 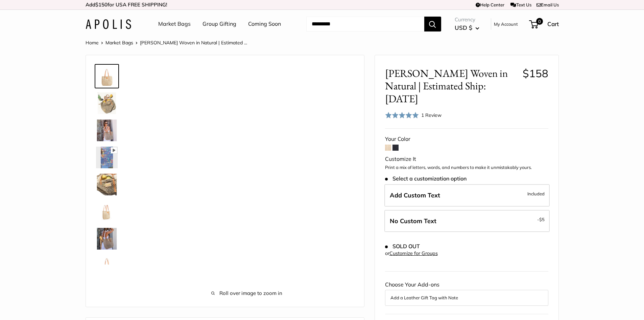 What do you see at coordinates (535, 73) in the screenshot?
I see `span: $158` at bounding box center [535, 73].